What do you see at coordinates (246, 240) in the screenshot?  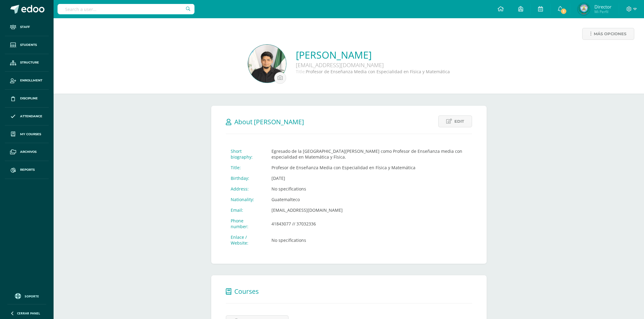 I see `td: Enlace / Website:` at bounding box center [246, 240].